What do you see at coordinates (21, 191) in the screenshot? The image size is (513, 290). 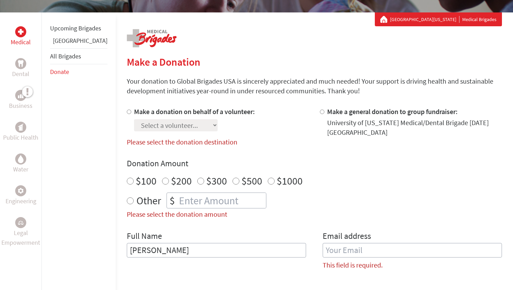 I see `img: Engineering` at bounding box center [21, 191].